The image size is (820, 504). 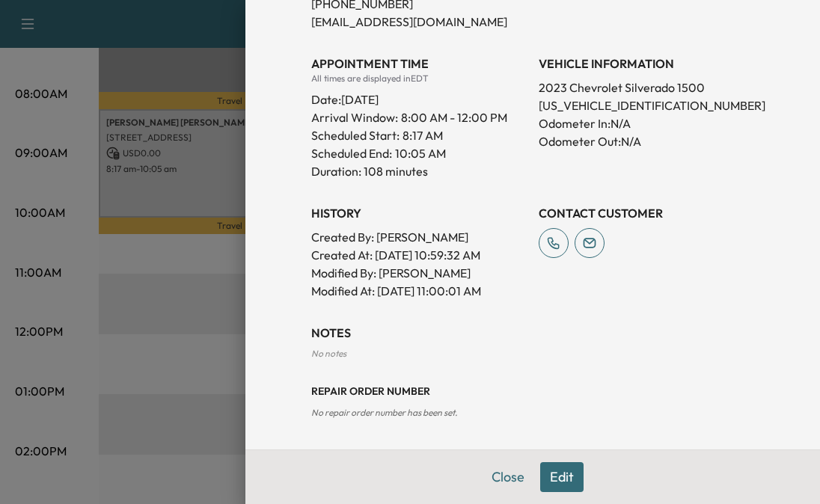 What do you see at coordinates (422, 135) in the screenshot?
I see `p: 8:17 AM` at bounding box center [422, 135].